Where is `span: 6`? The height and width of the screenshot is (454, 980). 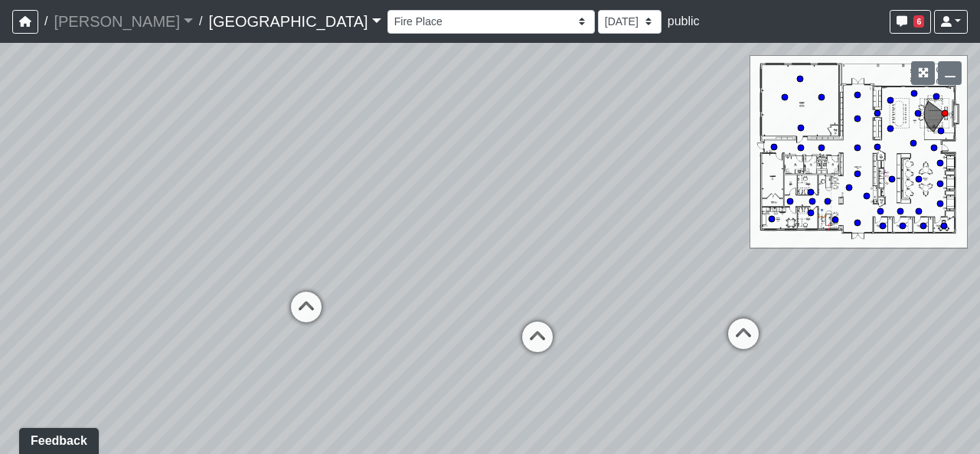
span: 6 is located at coordinates (919, 22).